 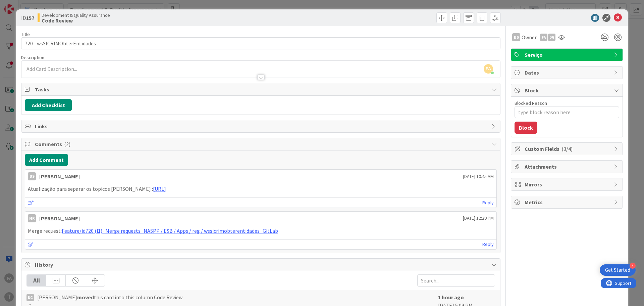 I want to click on span: Owner, so click(x=529, y=37).